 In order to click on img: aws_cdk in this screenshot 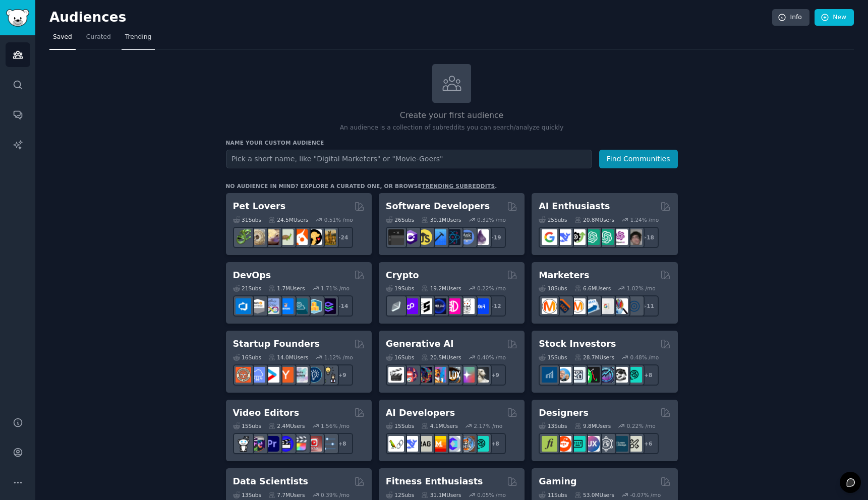, I will do `click(313, 306)`.